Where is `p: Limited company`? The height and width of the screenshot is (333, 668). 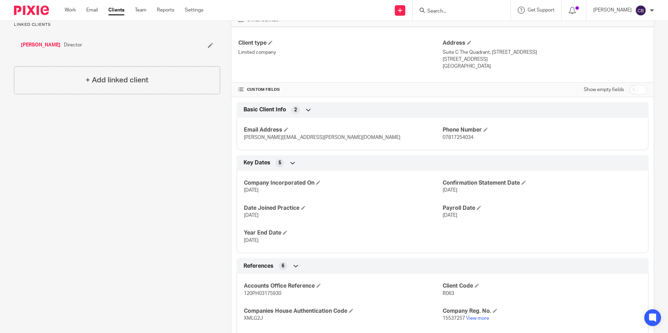 p: Limited company is located at coordinates (340, 52).